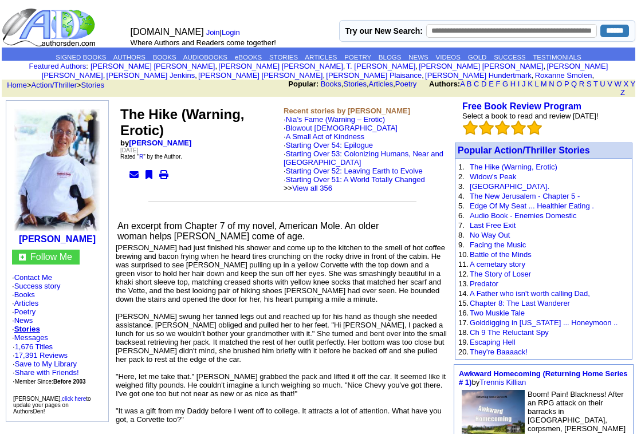  I want to click on font: 9., so click(461, 245).